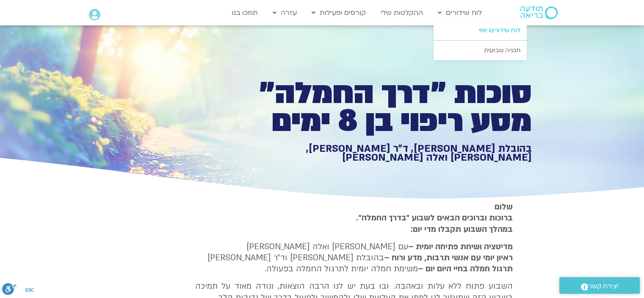  What do you see at coordinates (285, 13) in the screenshot?
I see `a: עזרה` at bounding box center [285, 13].